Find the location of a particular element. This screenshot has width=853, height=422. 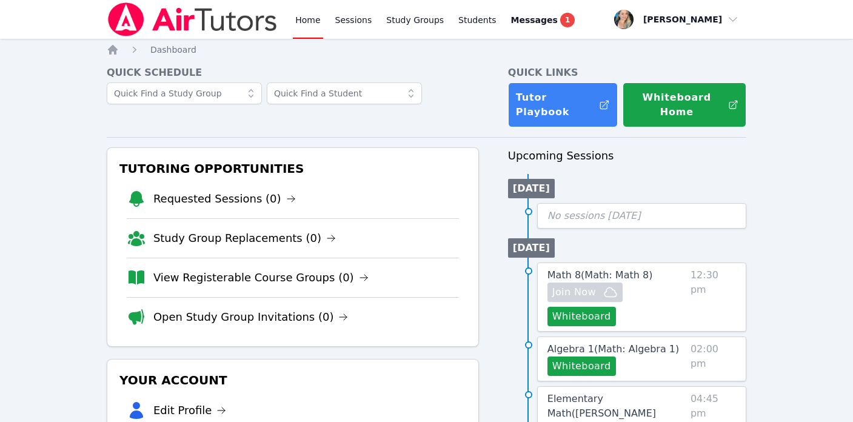

a: Edit Profile is located at coordinates (190, 411).